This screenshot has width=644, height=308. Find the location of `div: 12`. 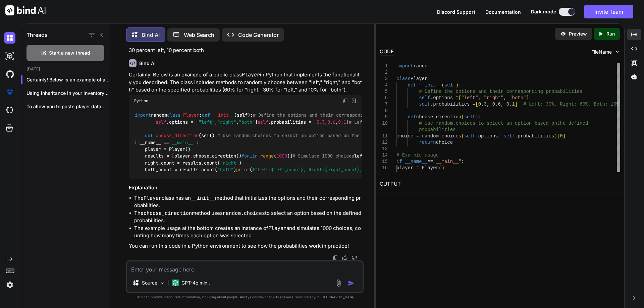

div: 12 is located at coordinates (384, 143).